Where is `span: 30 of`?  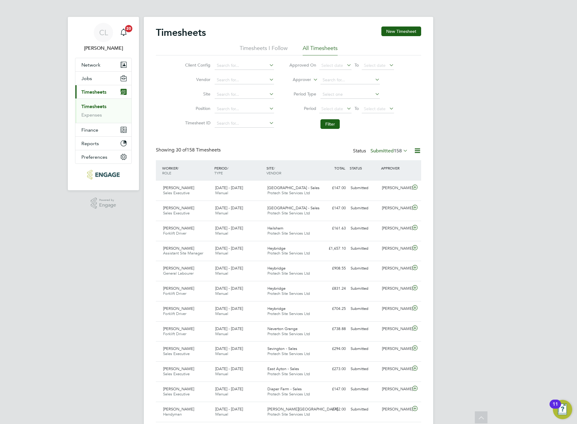
span: 30 of is located at coordinates (181, 150).